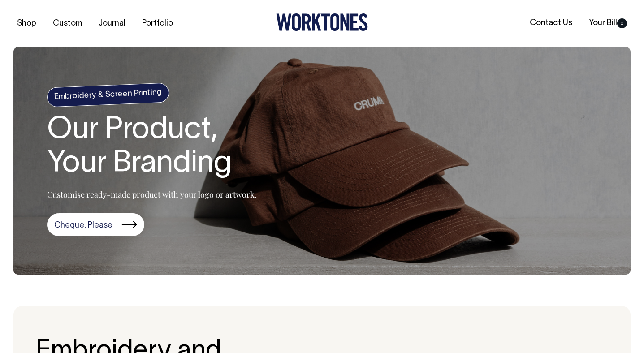 This screenshot has width=644, height=353. I want to click on a: Your Bill0, so click(607, 23).